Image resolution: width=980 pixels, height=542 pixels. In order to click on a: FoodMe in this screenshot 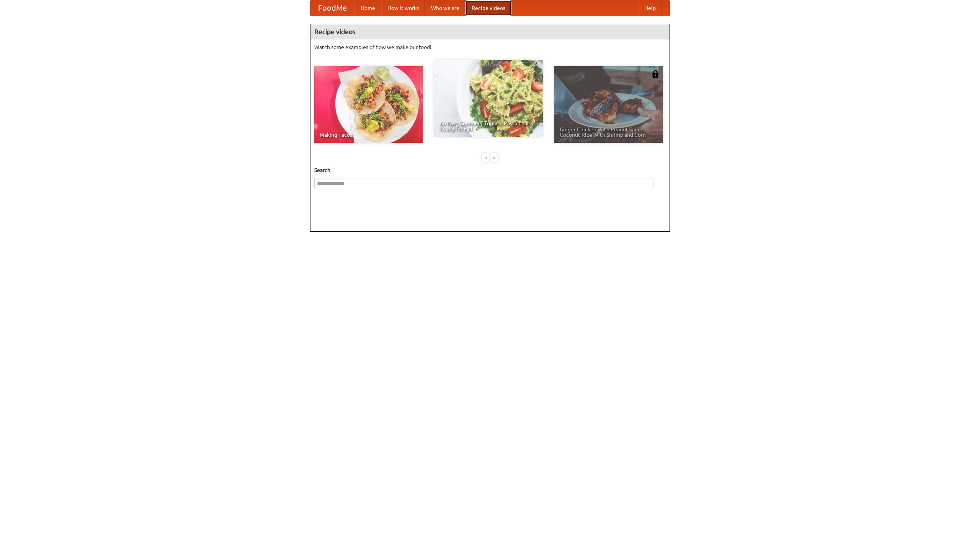, I will do `click(333, 8)`.